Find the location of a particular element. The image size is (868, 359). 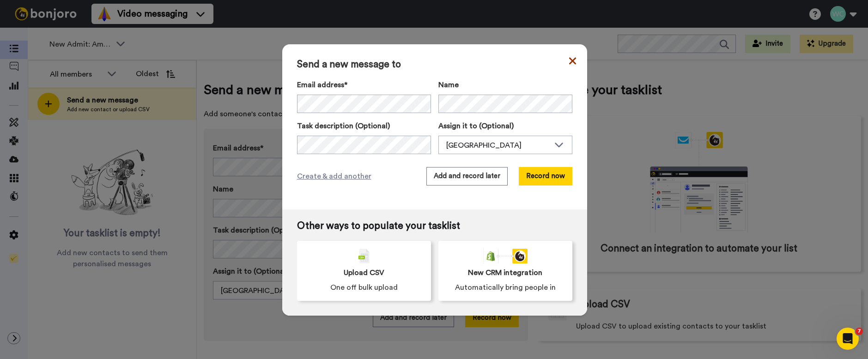

div: animation is located at coordinates (506, 256).